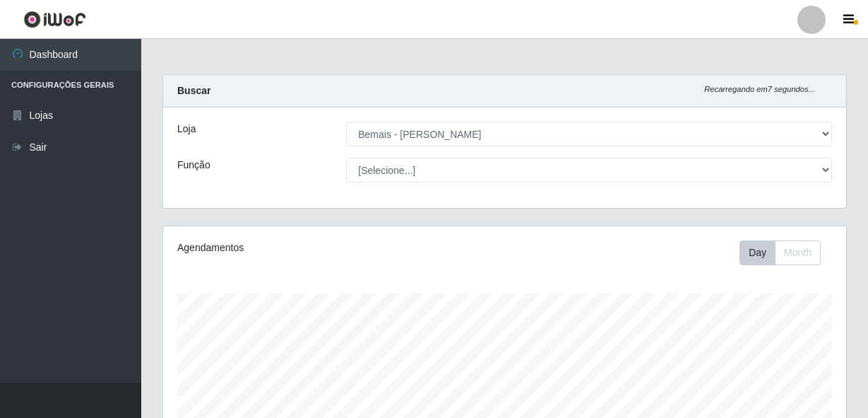  I want to click on button: Month, so click(797, 252).